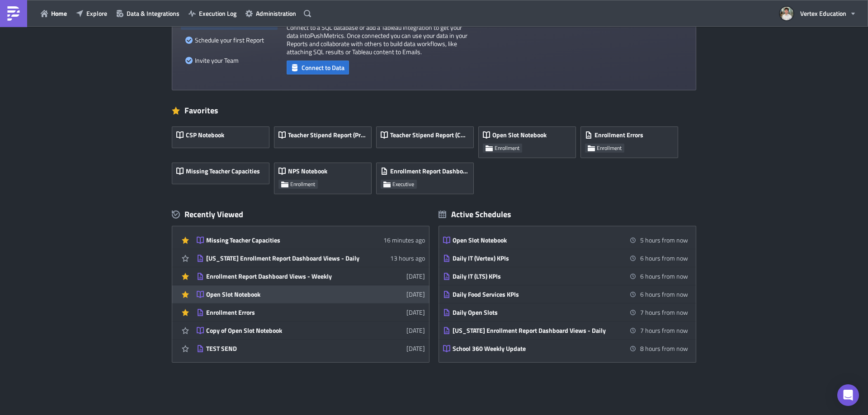 The width and height of the screenshot is (868, 415). What do you see at coordinates (565, 258) in the screenshot?
I see `a: Daily IT (Vertex) KPIs6 hours from now` at bounding box center [565, 258].